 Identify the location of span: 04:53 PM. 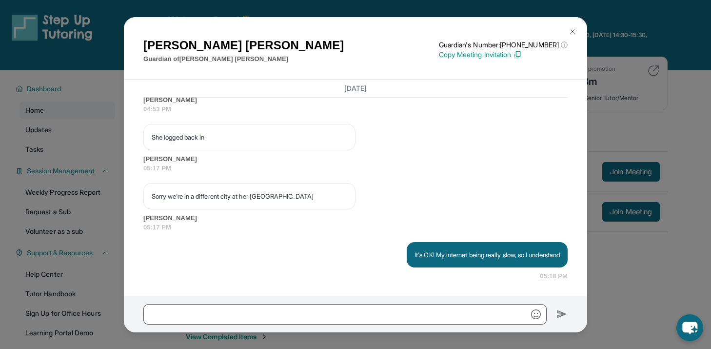
(355, 109).